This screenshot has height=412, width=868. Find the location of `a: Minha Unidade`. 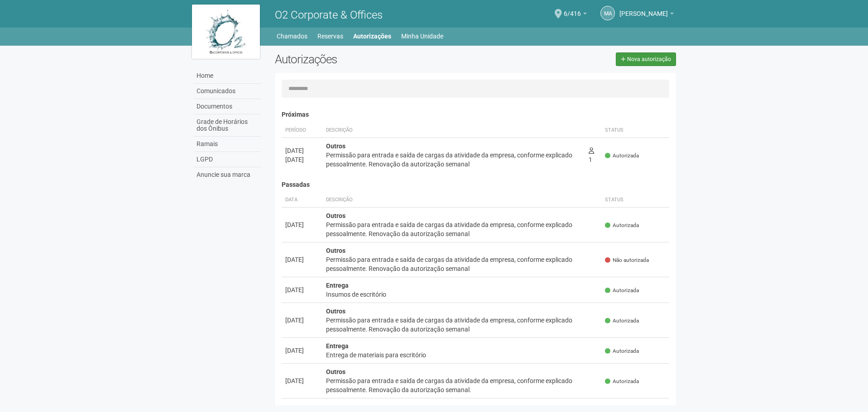

a: Minha Unidade is located at coordinates (422, 36).